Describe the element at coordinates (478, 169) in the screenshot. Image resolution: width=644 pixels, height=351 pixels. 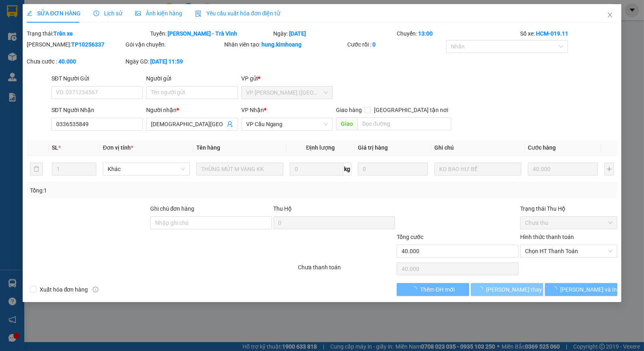
I see `input: Ghi Chú` at that location.